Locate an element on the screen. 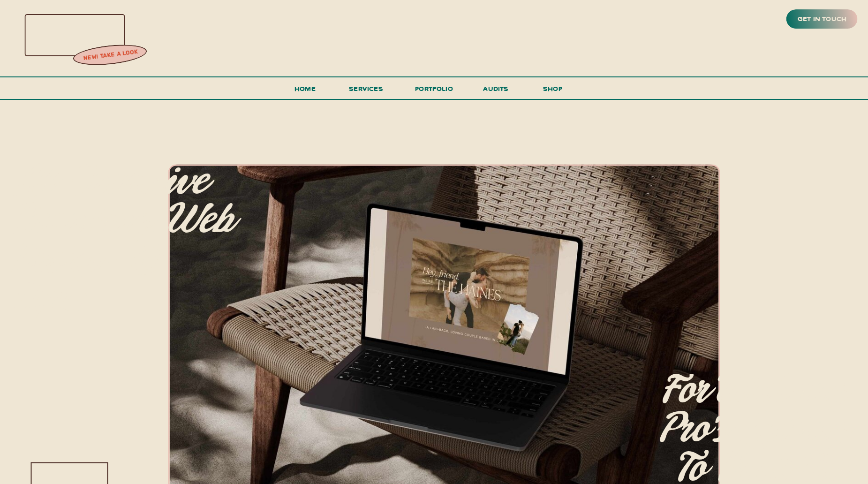  p: All-inclusive branding, web design & copy is located at coordinates (125, 228).